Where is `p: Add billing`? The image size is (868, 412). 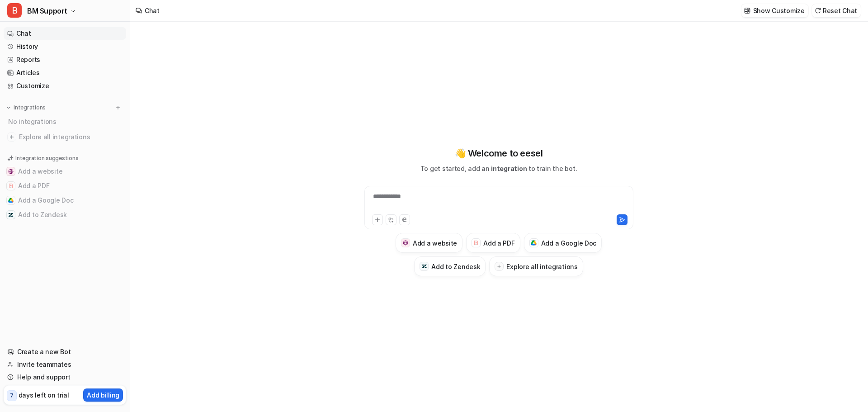 p: Add billing is located at coordinates (103, 395).